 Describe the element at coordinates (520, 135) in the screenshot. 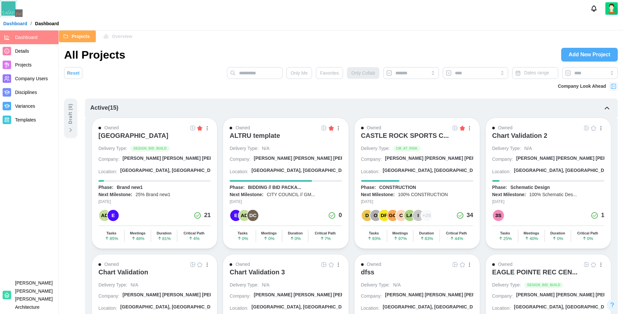

I see `div: Chart Validation 2` at that location.